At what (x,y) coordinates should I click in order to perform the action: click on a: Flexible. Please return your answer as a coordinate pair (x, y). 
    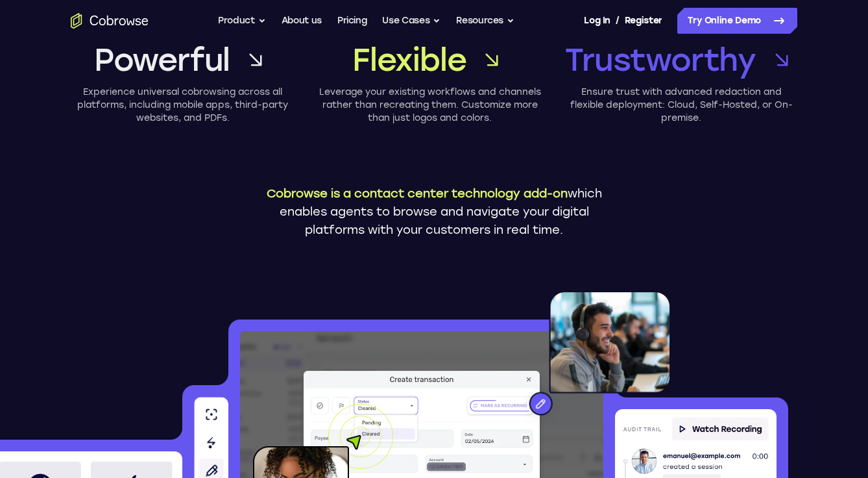
    Looking at the image, I should click on (429, 59).